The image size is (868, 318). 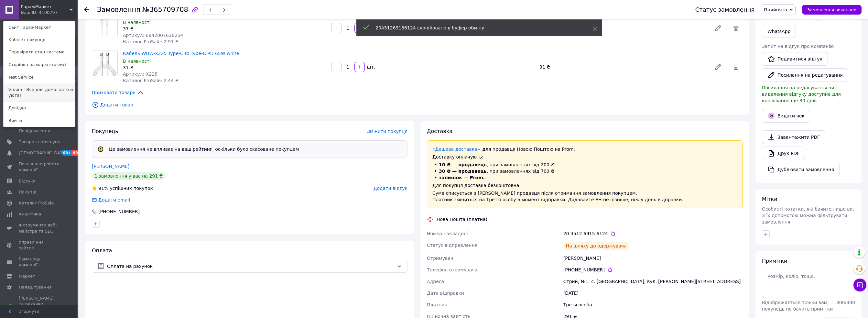 I want to click on div: Доставку оплачують:, so click(x=585, y=156).